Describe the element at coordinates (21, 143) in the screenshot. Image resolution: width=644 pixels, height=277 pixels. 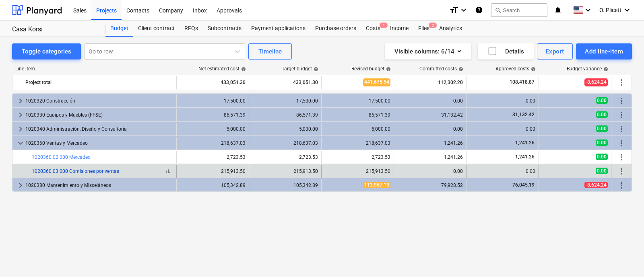
I see `span: keyboard_arrow_down` at that location.